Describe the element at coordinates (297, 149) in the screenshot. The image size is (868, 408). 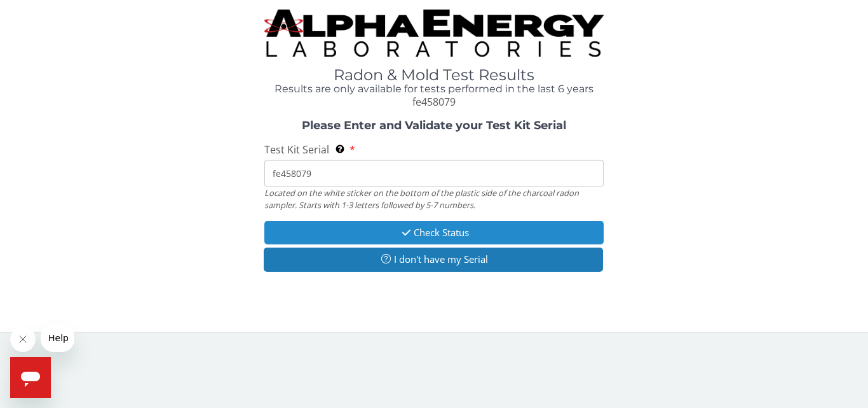
I see `span: Test Kit Serial` at that location.